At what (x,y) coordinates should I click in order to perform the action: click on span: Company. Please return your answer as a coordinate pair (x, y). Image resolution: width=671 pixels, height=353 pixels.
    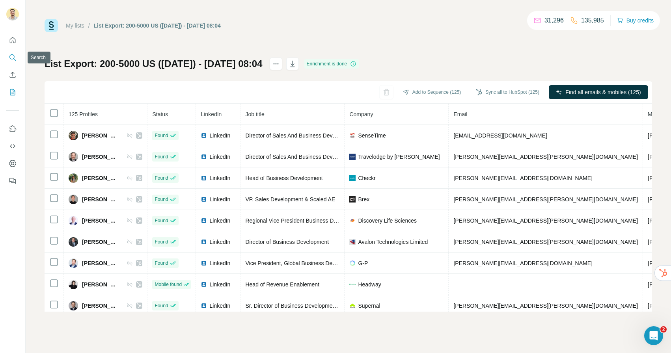
    Looking at the image, I should click on (361, 114).